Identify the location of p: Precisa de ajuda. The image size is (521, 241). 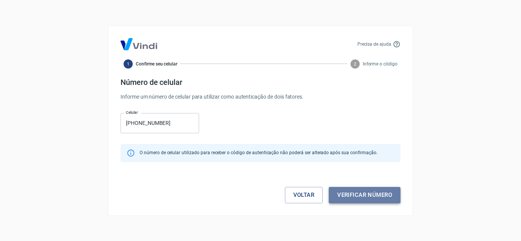
(374, 44).